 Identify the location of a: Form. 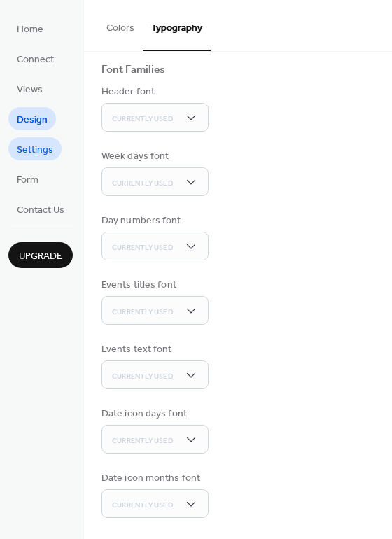
(27, 179).